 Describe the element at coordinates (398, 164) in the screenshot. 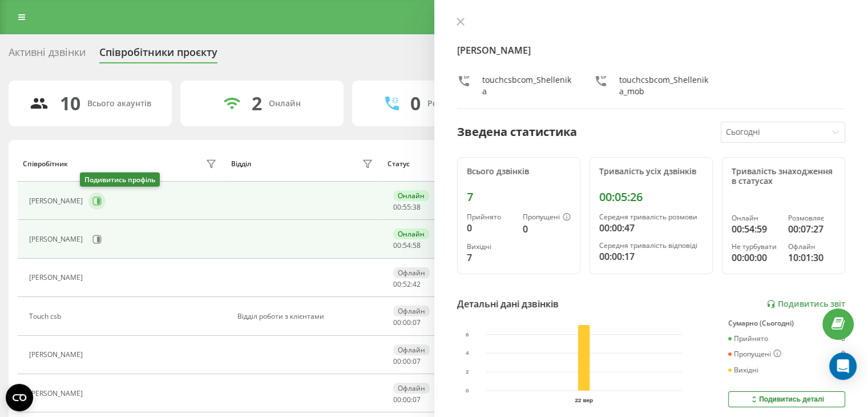

I see `div: Статус` at that location.